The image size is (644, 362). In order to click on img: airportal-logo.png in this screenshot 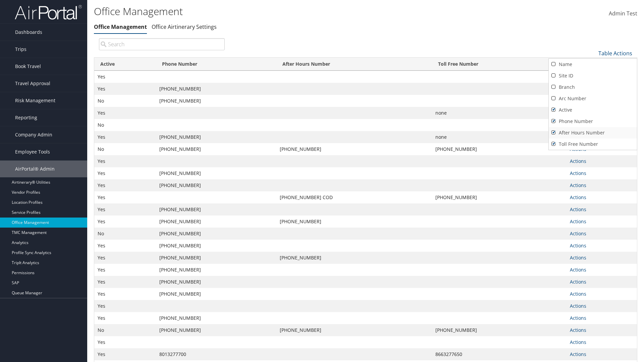, I will do `click(48, 12)`.